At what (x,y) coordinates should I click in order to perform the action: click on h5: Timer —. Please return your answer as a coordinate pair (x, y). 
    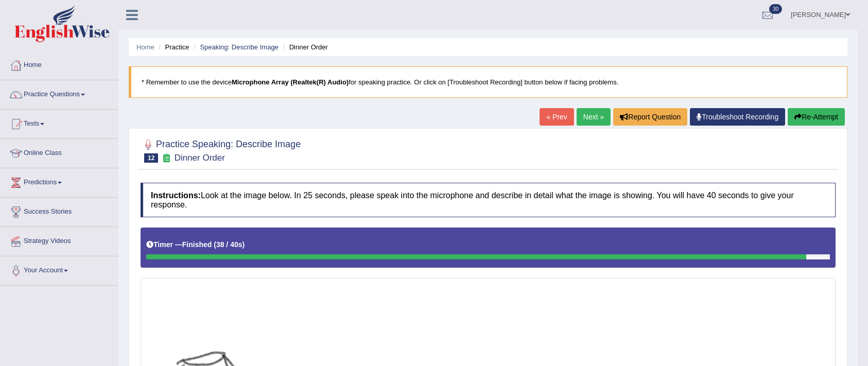
    Looking at the image, I should click on (195, 245).